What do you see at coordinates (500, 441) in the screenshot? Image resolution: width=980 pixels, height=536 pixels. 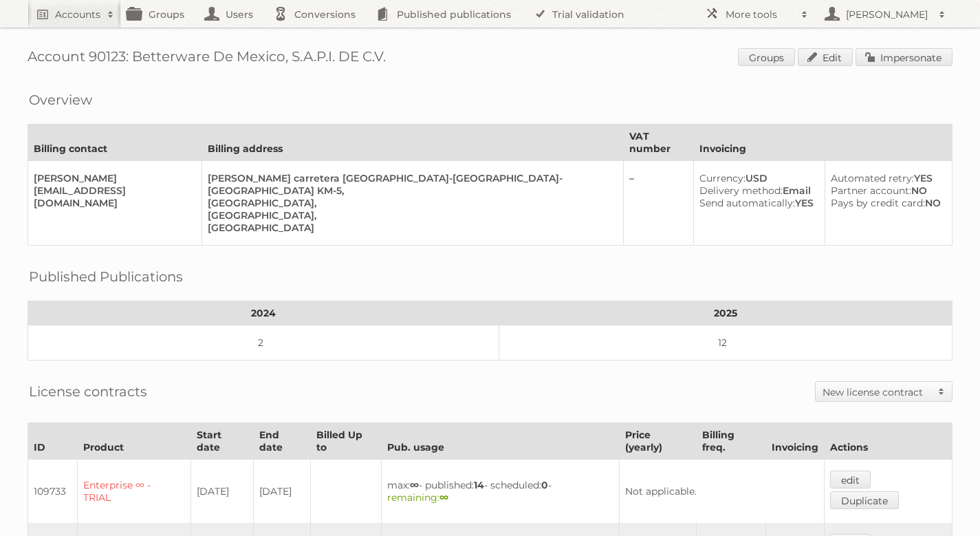 I see `th: Pub. usage` at bounding box center [500, 441].